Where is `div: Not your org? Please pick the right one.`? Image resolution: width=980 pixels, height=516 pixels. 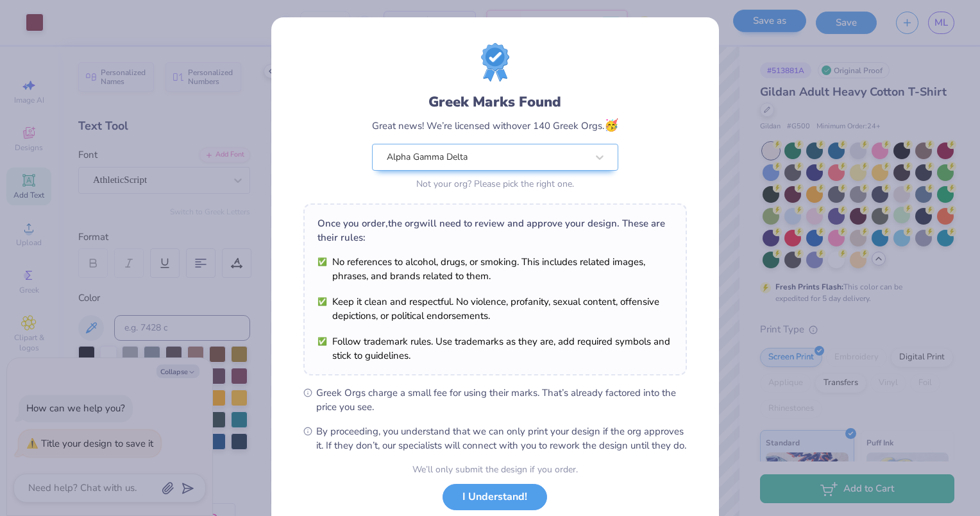 div: Not your org? Please pick the right one. is located at coordinates (495, 183).